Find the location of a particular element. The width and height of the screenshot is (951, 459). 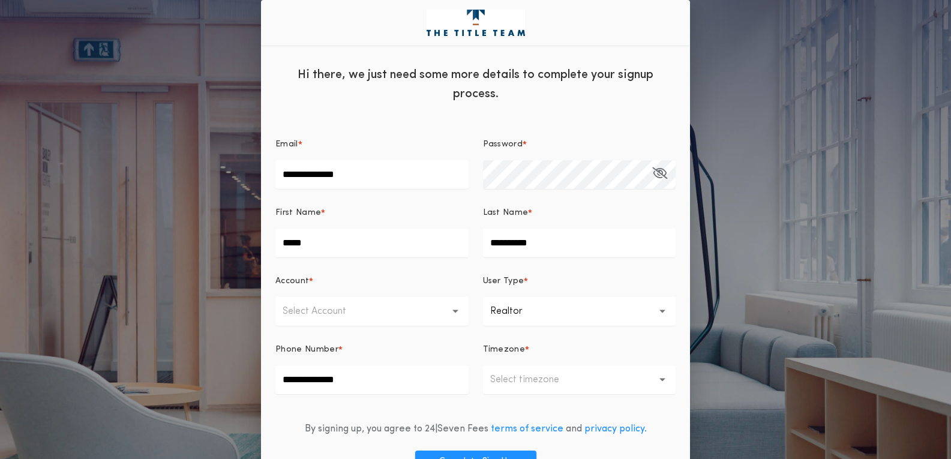

p: Select timezone is located at coordinates (534, 380).